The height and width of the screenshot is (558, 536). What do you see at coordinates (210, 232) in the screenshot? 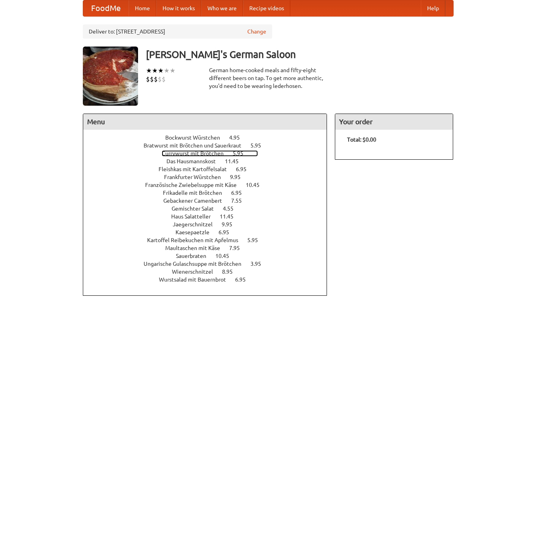
I see `a: Kaesepaetzle 6.95` at bounding box center [210, 232].